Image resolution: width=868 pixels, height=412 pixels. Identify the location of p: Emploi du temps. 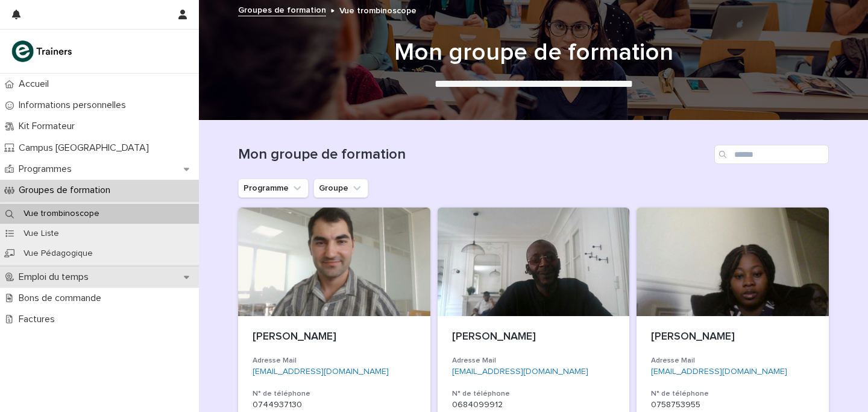
(56, 277).